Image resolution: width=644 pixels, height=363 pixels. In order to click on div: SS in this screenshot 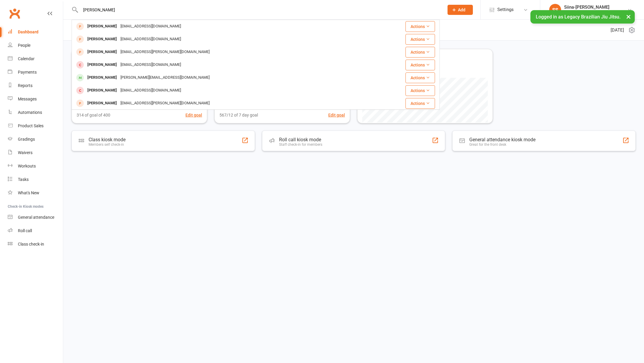, I will do `click(555, 10)`.